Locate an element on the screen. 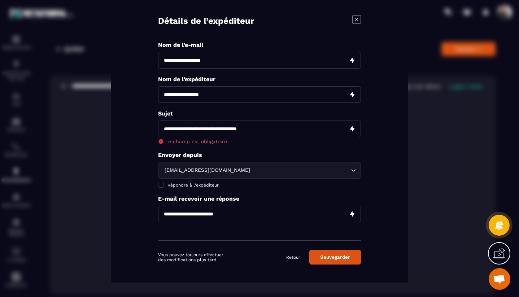  span: Le champ est obligatoire is located at coordinates (196, 141).